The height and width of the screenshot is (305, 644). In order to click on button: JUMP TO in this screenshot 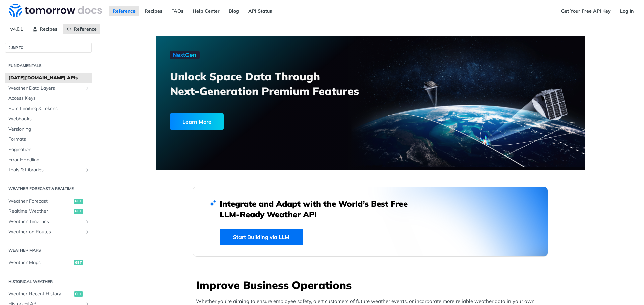, I will do `click(48, 48)`.